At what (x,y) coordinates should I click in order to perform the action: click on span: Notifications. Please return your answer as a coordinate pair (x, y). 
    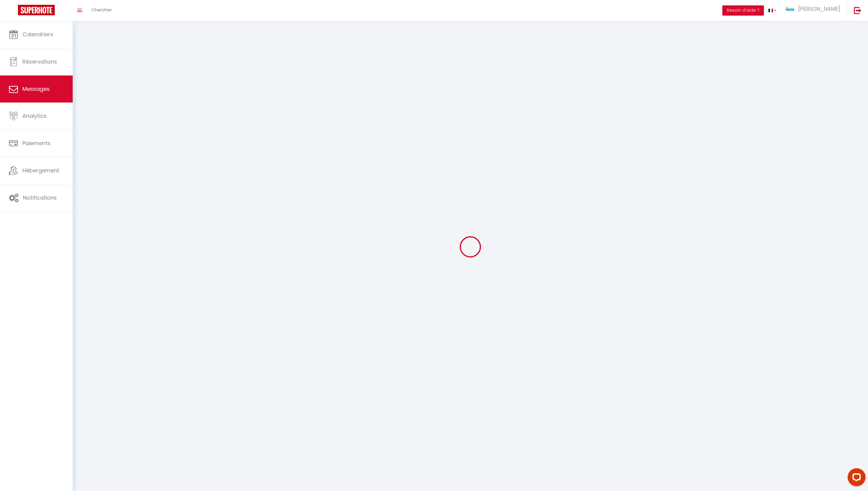
    Looking at the image, I should click on (39, 197).